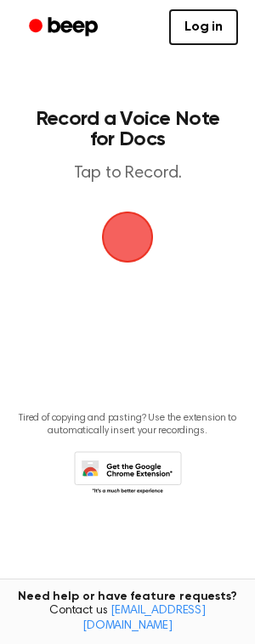 Image resolution: width=255 pixels, height=644 pixels. Describe the element at coordinates (203, 27) in the screenshot. I see `a: Log in` at that location.